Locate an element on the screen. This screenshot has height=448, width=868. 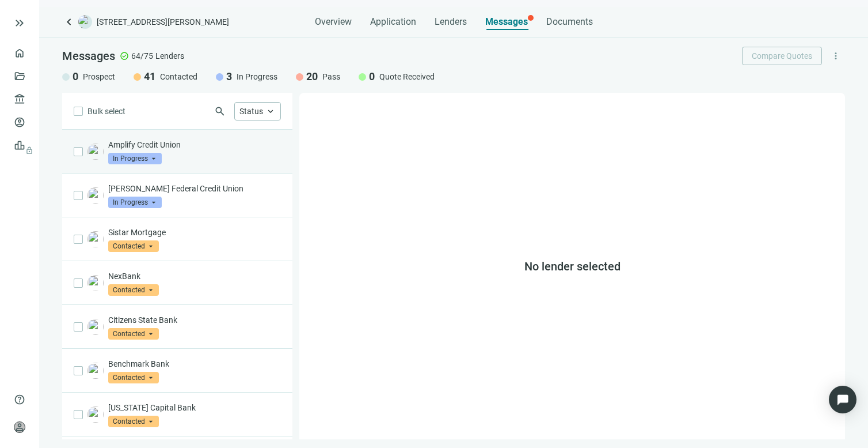
span: keyboard_arrow_left is located at coordinates (69, 22).